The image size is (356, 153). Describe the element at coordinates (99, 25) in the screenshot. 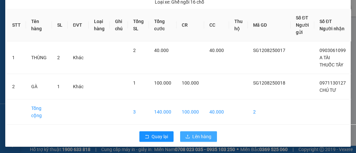

I see `th: Loại hàng` at that location.